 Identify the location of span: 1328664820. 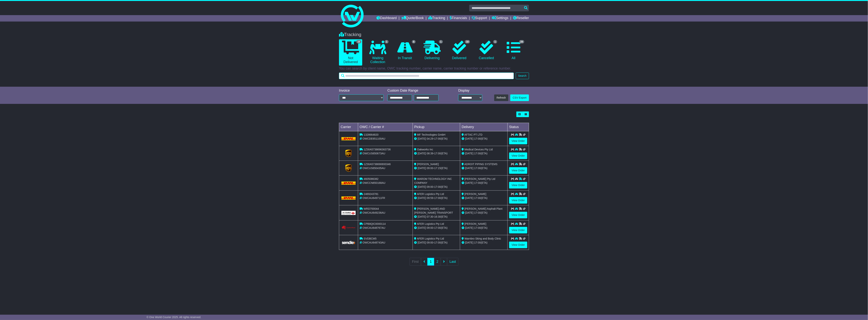
(371, 135).